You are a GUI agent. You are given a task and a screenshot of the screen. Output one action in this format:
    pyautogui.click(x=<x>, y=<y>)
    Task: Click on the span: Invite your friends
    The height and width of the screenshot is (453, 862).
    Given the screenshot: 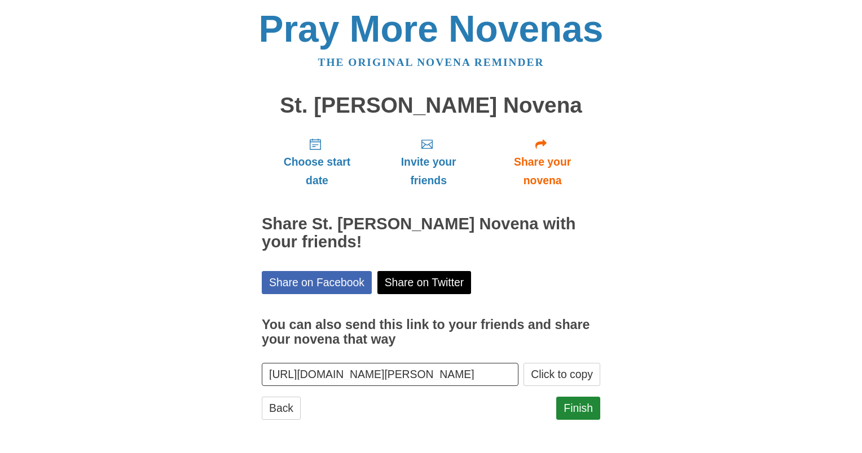 What is the action you would take?
    pyautogui.click(x=428, y=171)
    